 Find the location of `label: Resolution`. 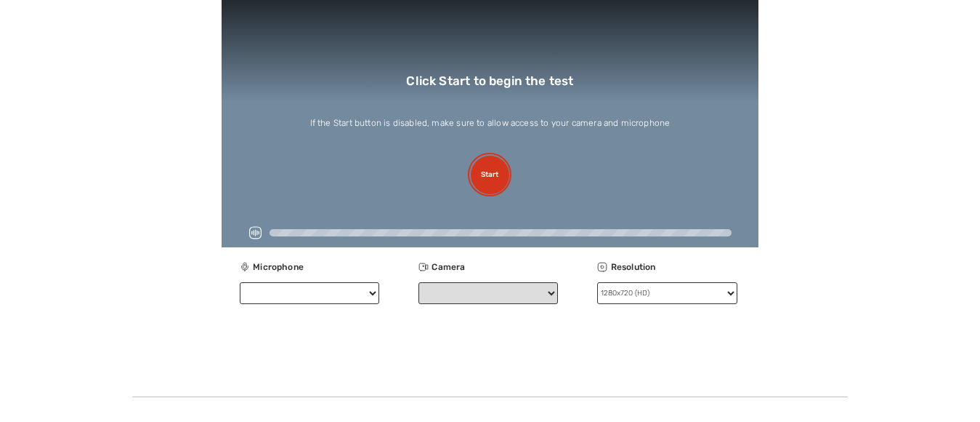

label: Resolution is located at coordinates (674, 267).